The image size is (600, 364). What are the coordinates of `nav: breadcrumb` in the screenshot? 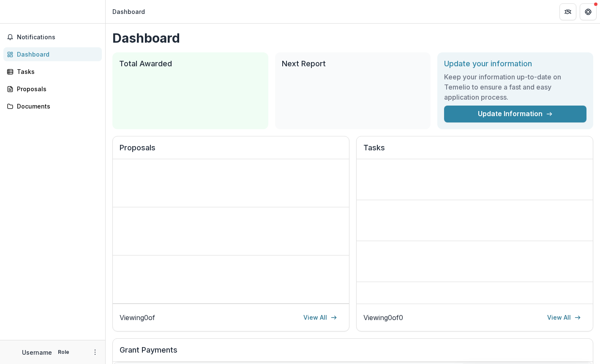 It's located at (129, 11).